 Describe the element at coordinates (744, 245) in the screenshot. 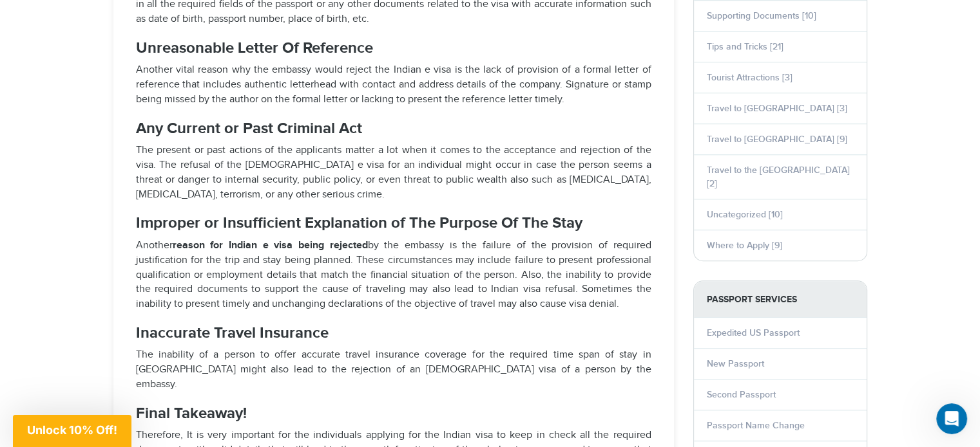

I see `a: Where to Apply [9]` at that location.